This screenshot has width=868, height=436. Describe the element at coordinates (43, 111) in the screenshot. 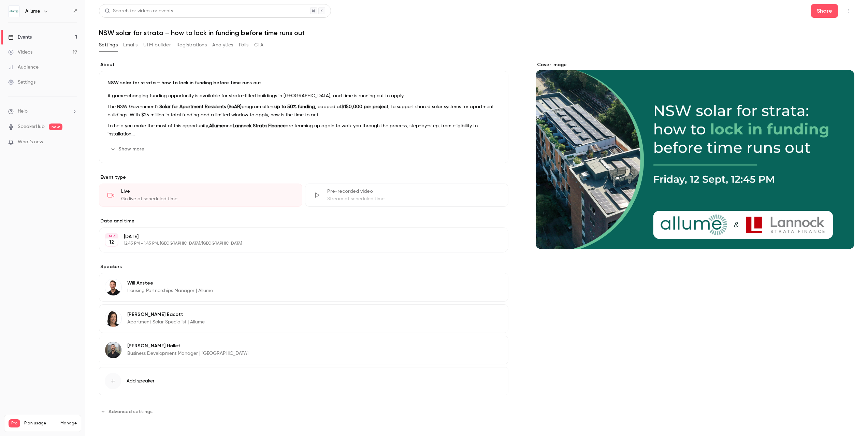

I see `li: help-dropdown-opener` at that location.